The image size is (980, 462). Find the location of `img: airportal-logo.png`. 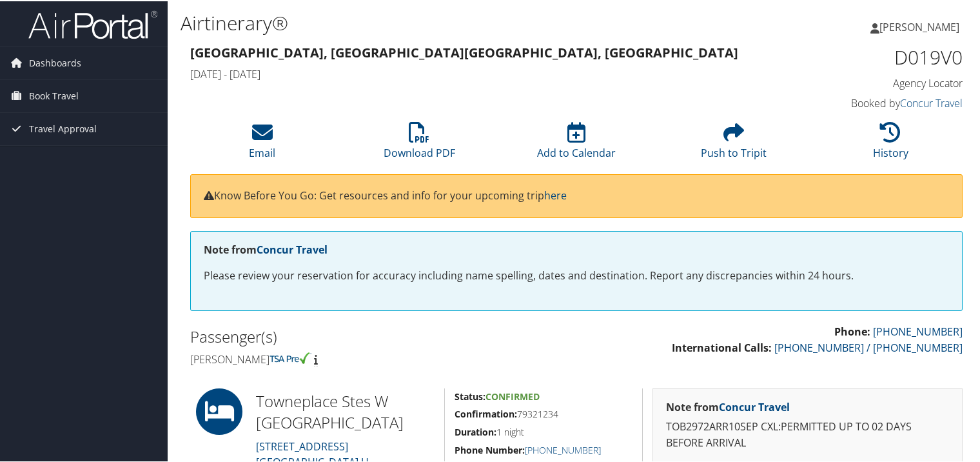

img: airportal-logo.png is located at coordinates (92, 23).